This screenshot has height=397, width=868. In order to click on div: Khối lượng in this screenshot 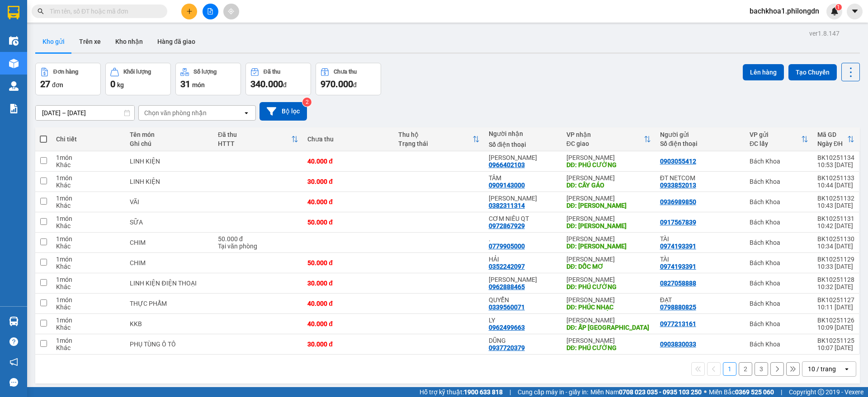, I will do `click(137, 72)`.